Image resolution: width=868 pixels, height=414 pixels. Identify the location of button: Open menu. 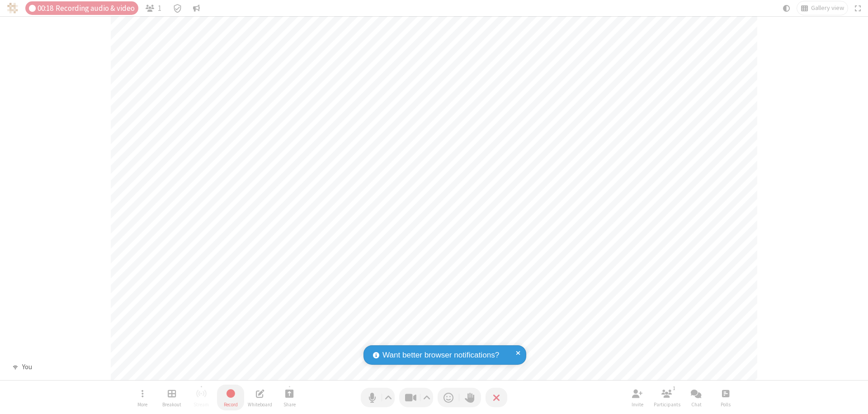
(143, 398).